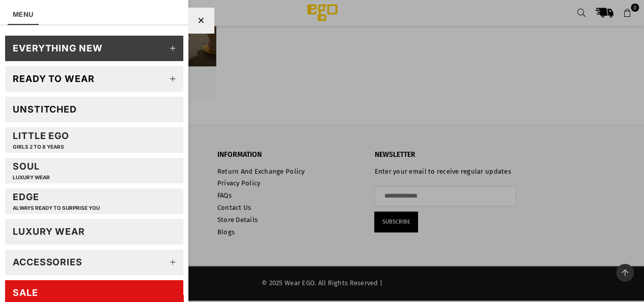  What do you see at coordinates (95, 262) in the screenshot?
I see `a: Accessories` at bounding box center [95, 262].